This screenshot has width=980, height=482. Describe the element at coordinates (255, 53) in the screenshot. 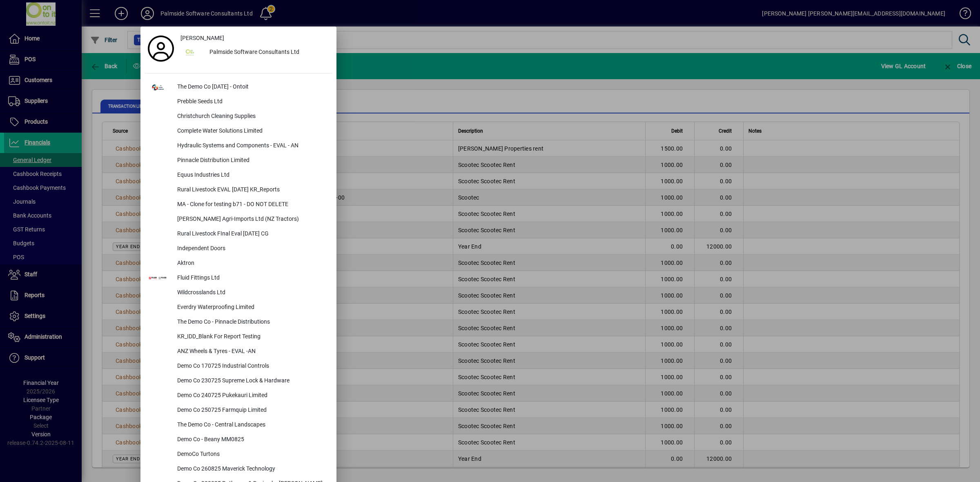

I see `button: Palmside Software Consultants Ltd` at that location.